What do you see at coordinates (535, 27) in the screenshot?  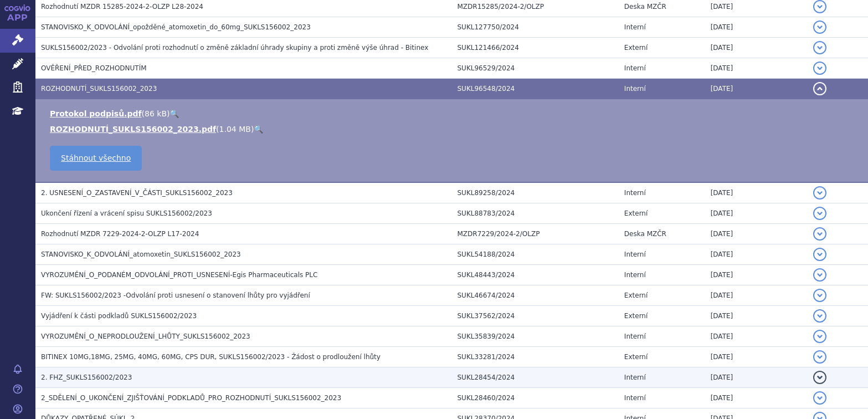 I see `td: SUKL127750/2024` at bounding box center [535, 27].